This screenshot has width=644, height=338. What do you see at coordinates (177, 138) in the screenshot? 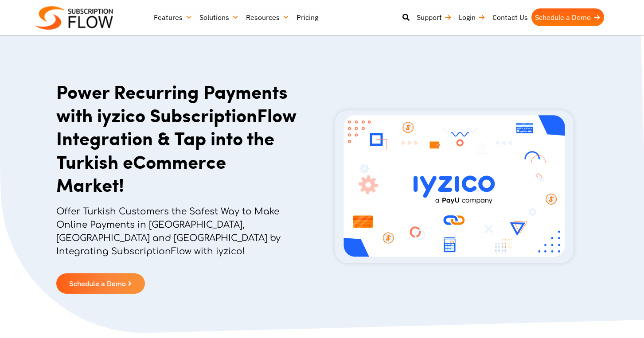
I see `h1: Power Recurring Payments with iyzico SubscriptionFlow Integration & Tap into the Turkish eCommerc...` at bounding box center [177, 138].